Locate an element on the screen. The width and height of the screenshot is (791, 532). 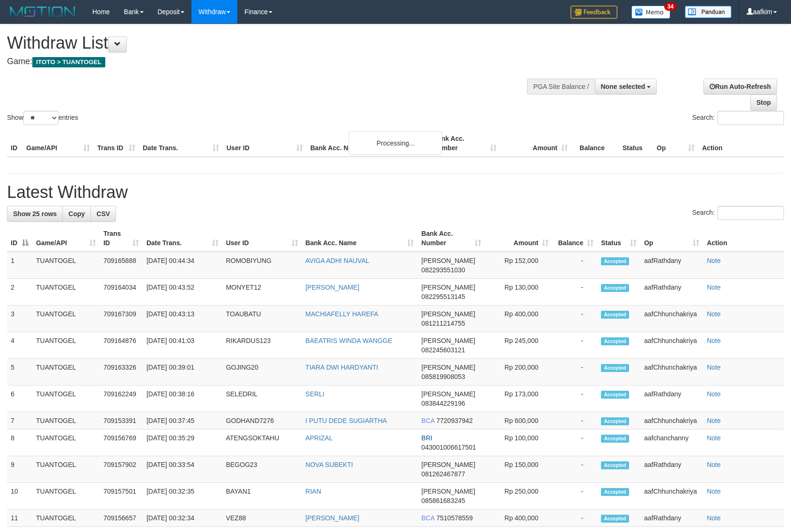
a: SERLI is located at coordinates (315, 394).